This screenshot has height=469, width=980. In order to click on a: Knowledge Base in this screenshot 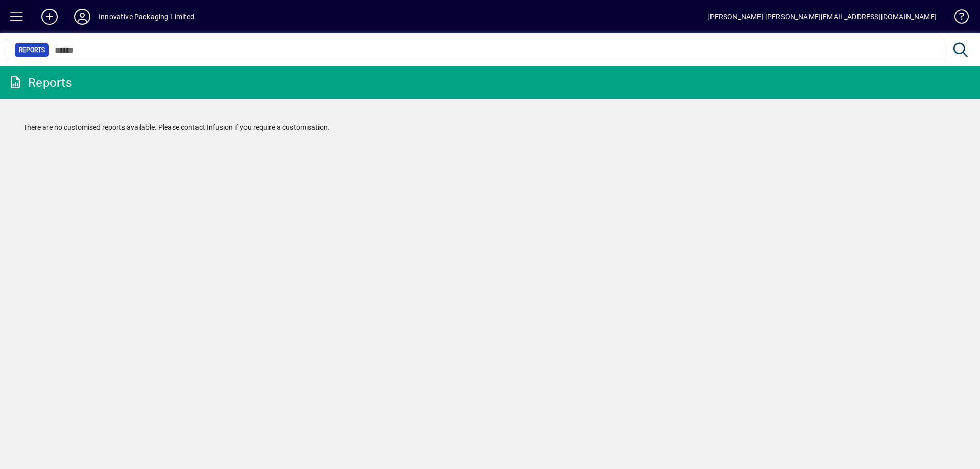, I will do `click(957, 18)`.